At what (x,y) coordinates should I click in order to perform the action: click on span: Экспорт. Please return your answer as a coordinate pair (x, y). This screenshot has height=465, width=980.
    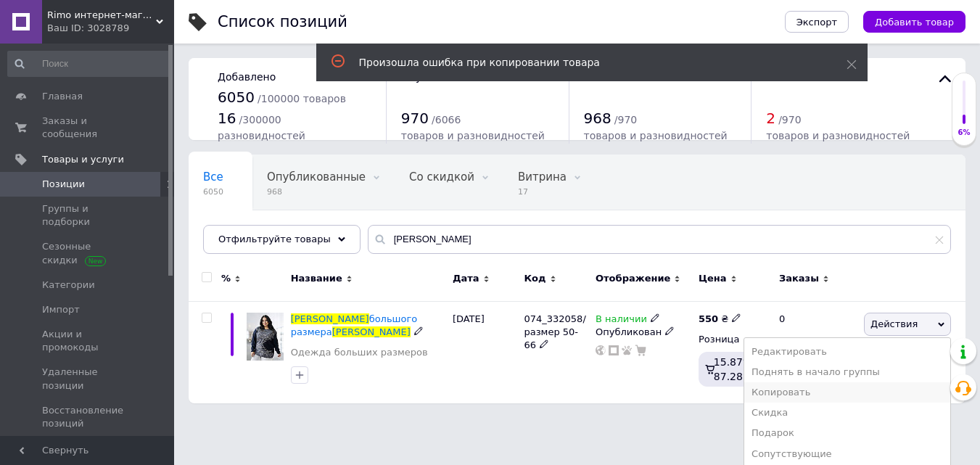
    Looking at the image, I should click on (816, 22).